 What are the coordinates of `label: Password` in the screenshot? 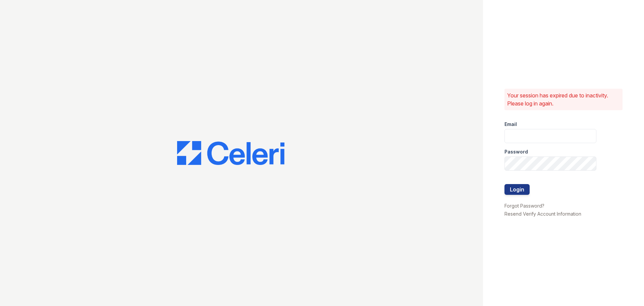 It's located at (516, 152).